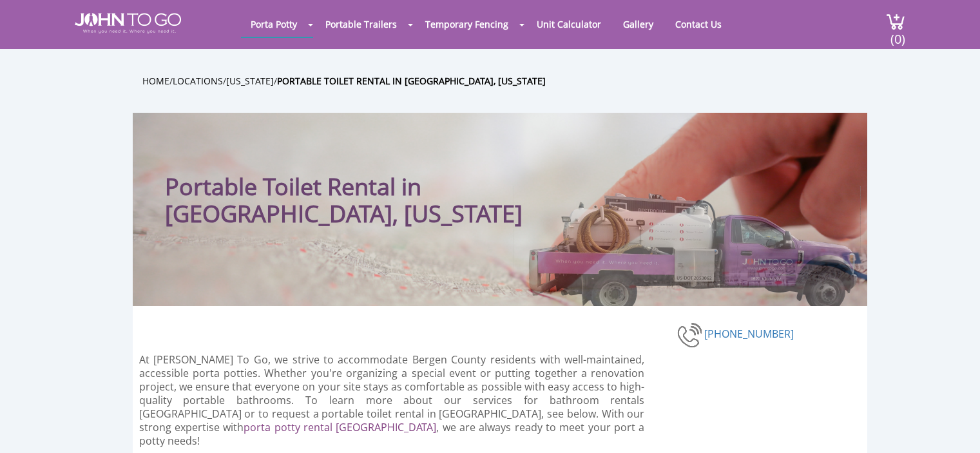 The image size is (980, 453). I want to click on img: Truck, so click(687, 246).